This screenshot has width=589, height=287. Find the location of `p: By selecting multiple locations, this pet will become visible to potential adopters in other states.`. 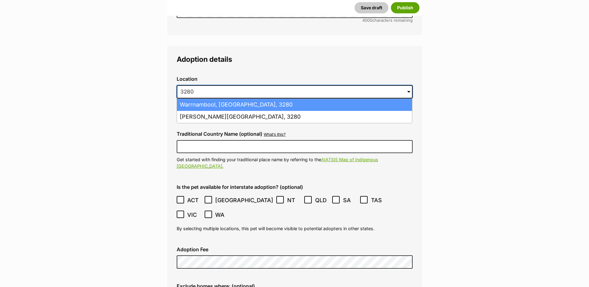

p: By selecting multiple locations, this pet will become visible to potential adopters in other states. is located at coordinates (295, 228).